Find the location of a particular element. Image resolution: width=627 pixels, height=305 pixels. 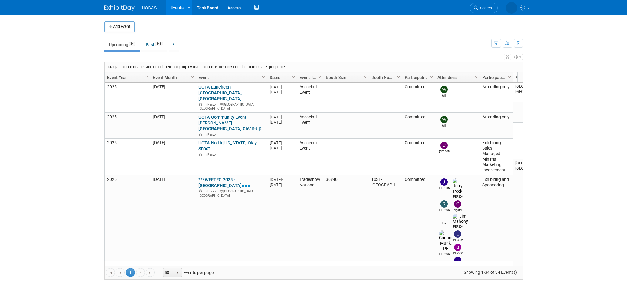

a: Participation Type is located at coordinates (495, 77).